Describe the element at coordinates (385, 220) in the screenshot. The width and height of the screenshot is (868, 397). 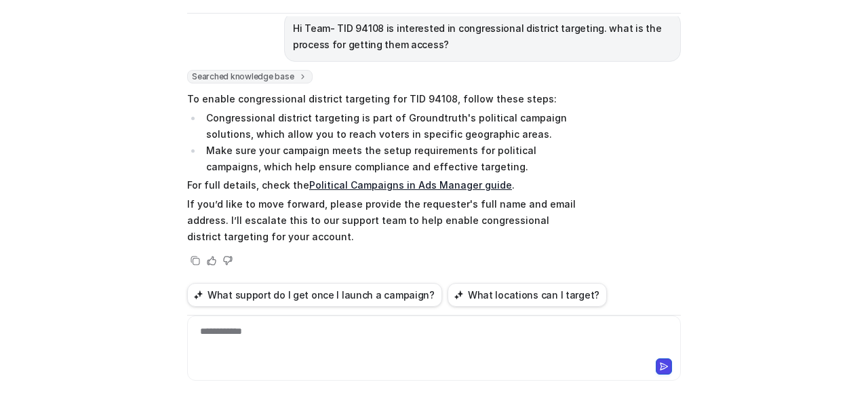
I see `p: If you’d like to move forward, please provide the requester's full name and email address. I’ll e...` at that location.